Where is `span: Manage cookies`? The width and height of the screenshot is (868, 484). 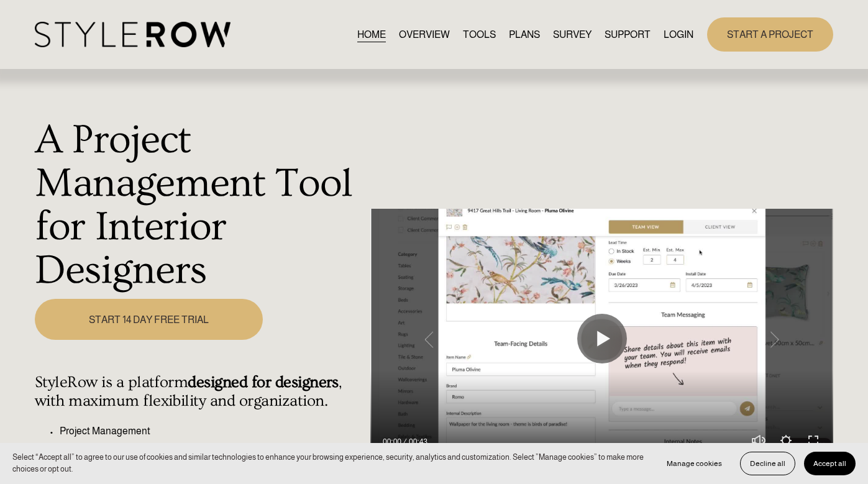 span: Manage cookies is located at coordinates (694, 463).